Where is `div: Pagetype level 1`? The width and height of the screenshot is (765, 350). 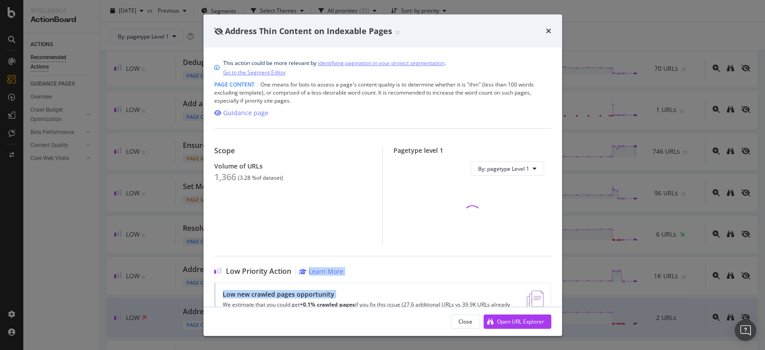
div: Pagetype level 1 is located at coordinates (472, 150).